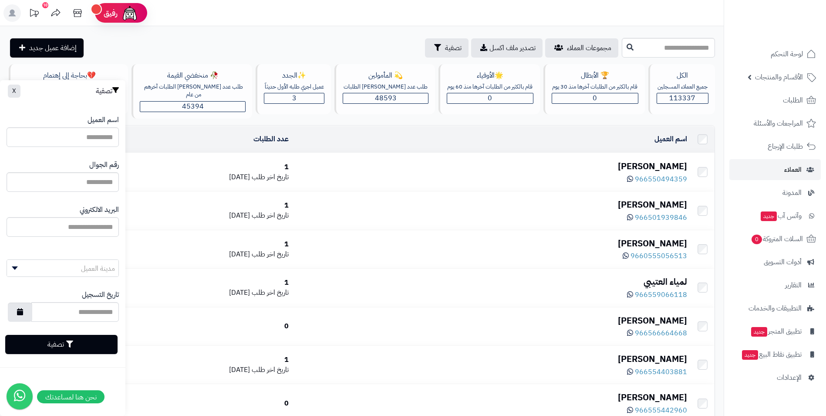 The image size is (826, 416). What do you see at coordinates (671, 139) in the screenshot?
I see `a: اسم العميل` at bounding box center [671, 139].